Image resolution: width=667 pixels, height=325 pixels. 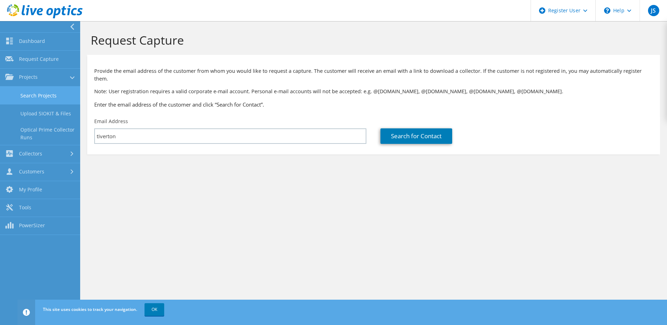 What do you see at coordinates (373, 75) in the screenshot?
I see `p: Provide the email address of the customer from whom you would like to request a capture. The cust...` at bounding box center [373, 75].